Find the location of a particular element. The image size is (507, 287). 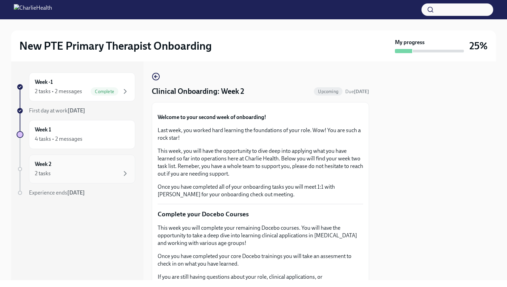

h6: Week 2 is located at coordinates (43, 164).